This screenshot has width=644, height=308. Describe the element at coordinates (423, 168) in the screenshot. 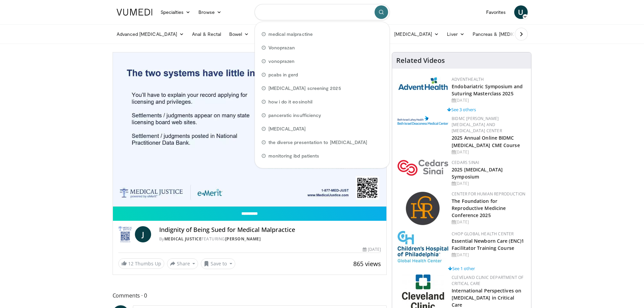

I see `img: 7e905080-f4a2-4088-8787-33ce2bef9ada.png.150x105_q85_autocrop_double_scale_upscale_version-0.2.png` at that location.